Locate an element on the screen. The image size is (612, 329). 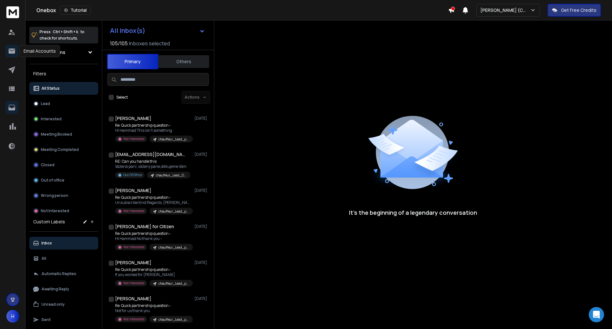
button: Interested is located at coordinates (64, 119).